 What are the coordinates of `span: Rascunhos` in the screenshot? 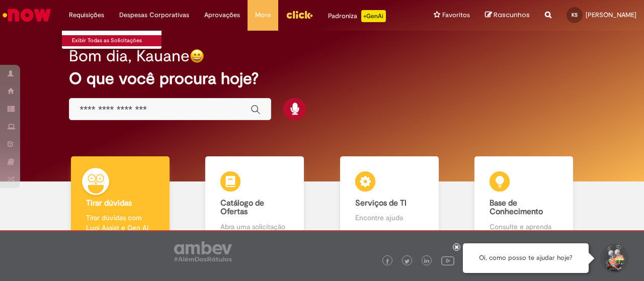 It's located at (512, 15).